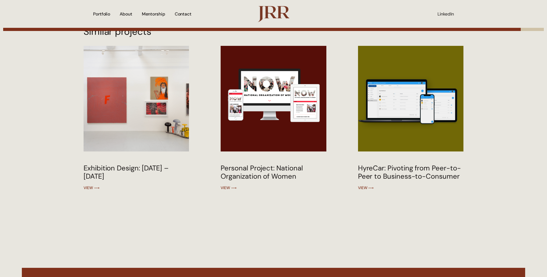 The width and height of the screenshot is (547, 277). I want to click on a: HyreCar: Pivoting from Peer-to-Peer to Business-to-Consumer, so click(409, 172).